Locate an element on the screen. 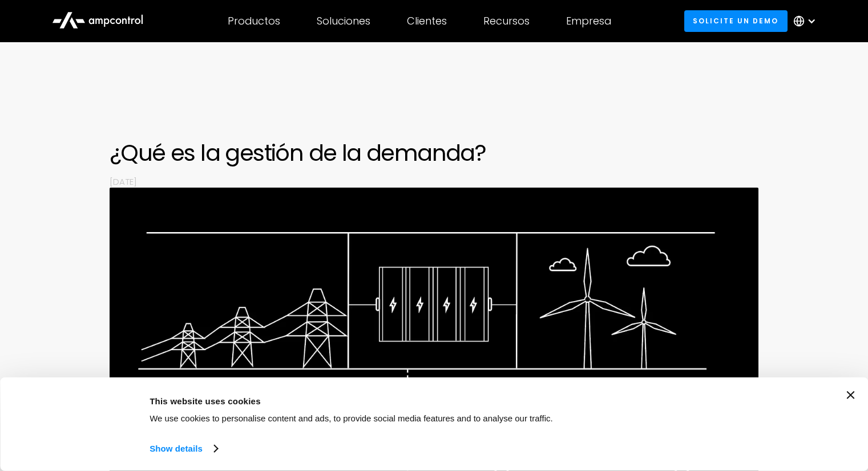  div: Recursos is located at coordinates (506, 21).